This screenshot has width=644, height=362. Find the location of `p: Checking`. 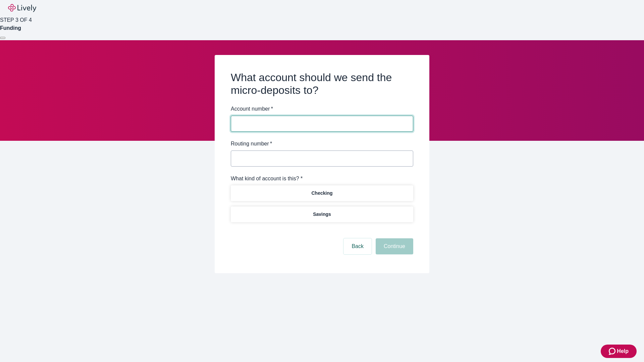

p: Checking is located at coordinates (322, 193).